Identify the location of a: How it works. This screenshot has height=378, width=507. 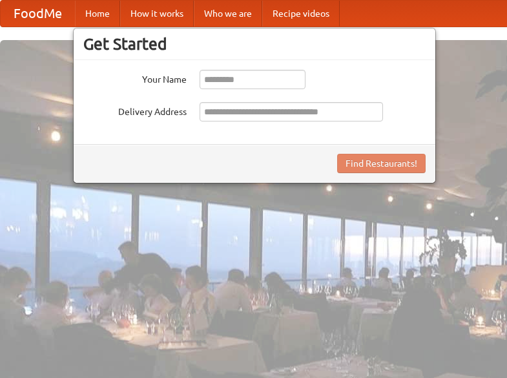
(157, 14).